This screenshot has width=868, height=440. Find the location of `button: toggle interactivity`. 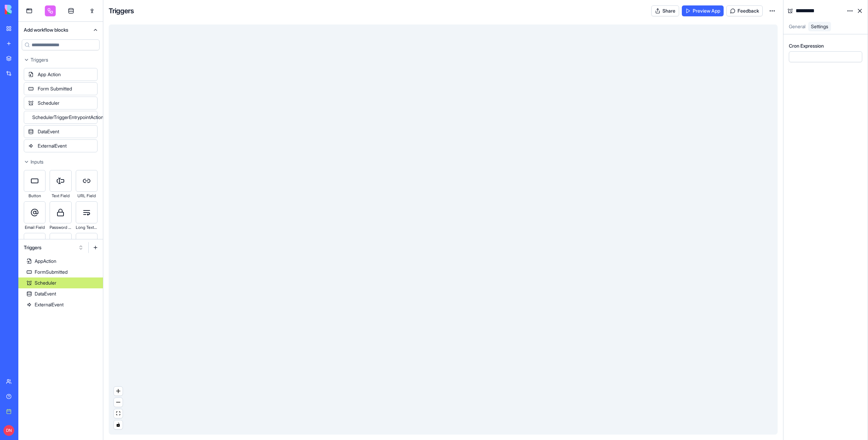

button: toggle interactivity is located at coordinates (118, 424).